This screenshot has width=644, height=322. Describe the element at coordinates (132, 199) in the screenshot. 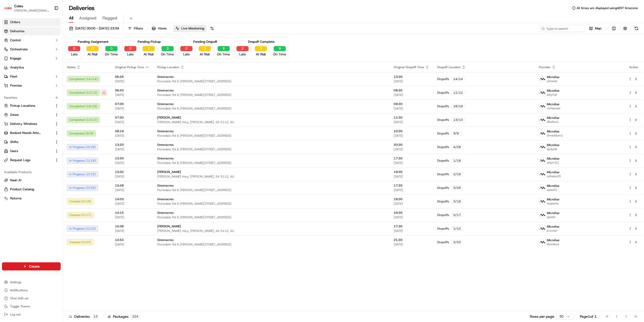

I see `span: 14:03` at that location.